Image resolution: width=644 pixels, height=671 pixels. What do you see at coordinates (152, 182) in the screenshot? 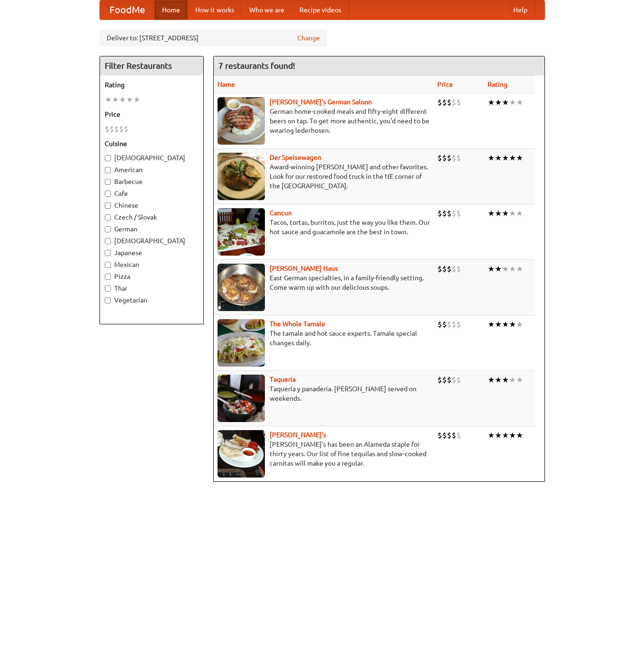
I see `label: Barbecue` at bounding box center [152, 182].